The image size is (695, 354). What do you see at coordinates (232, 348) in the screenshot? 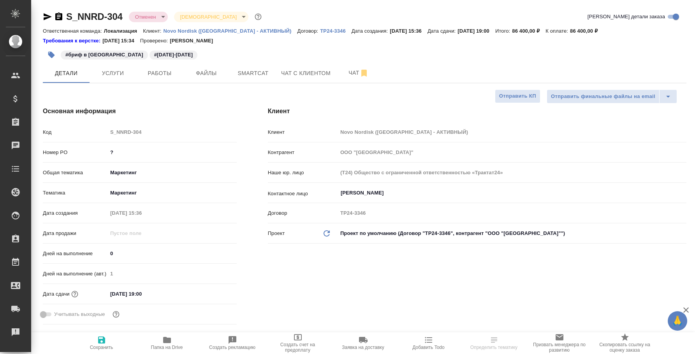
I see `span: Создать рекламацию` at bounding box center [232, 348].